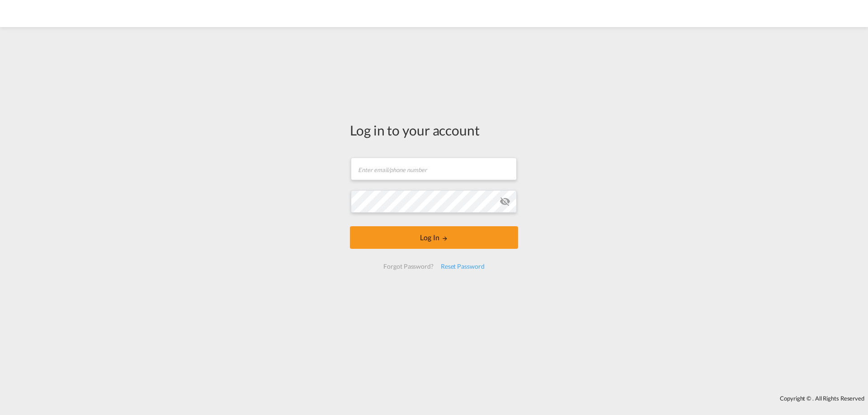  What do you see at coordinates (408, 266) in the screenshot?
I see `div: Forgot Password?` at bounding box center [408, 266].